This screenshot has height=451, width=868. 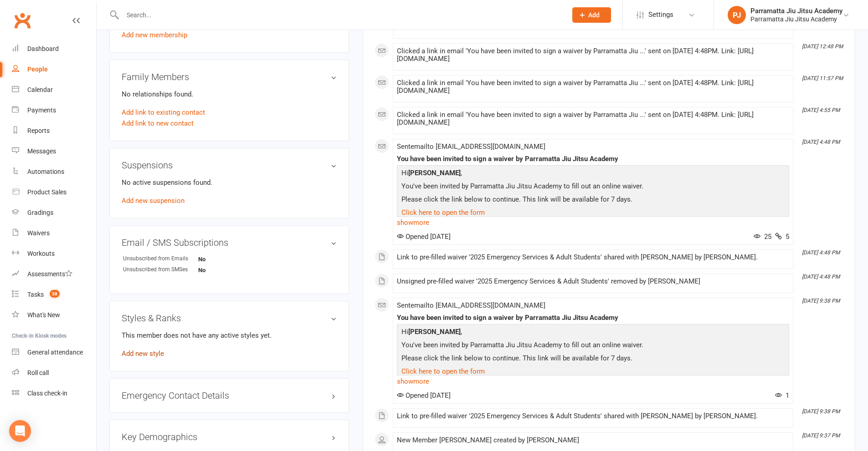 I want to click on span: 1, so click(x=782, y=396).